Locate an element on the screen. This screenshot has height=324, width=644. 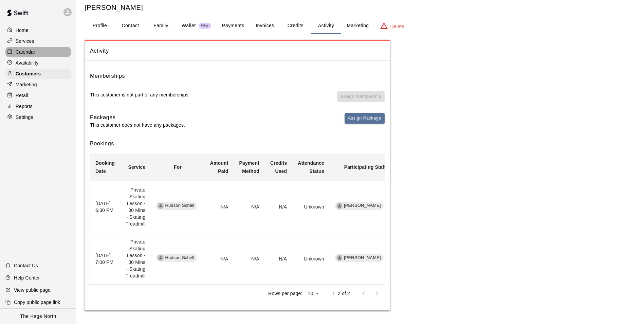
a: Settings is located at coordinates (38, 117).